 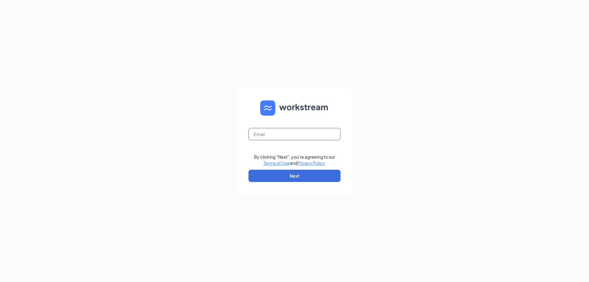 What do you see at coordinates (294, 160) in the screenshot?
I see `div: By clicking "Next", you're agreeing to our and .` at bounding box center [294, 160].